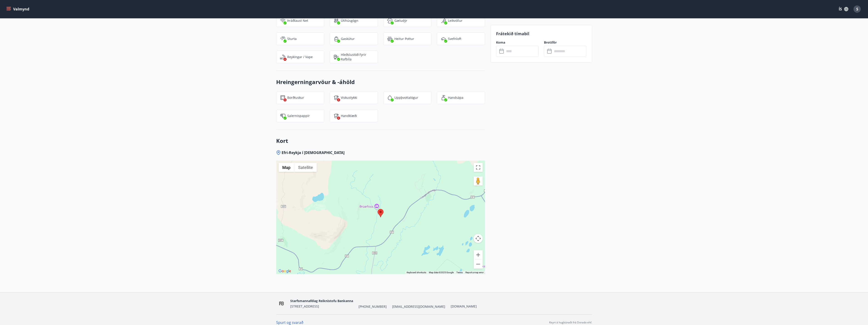  Describe the element at coordinates (285, 271) in the screenshot. I see `img: Google` at that location.